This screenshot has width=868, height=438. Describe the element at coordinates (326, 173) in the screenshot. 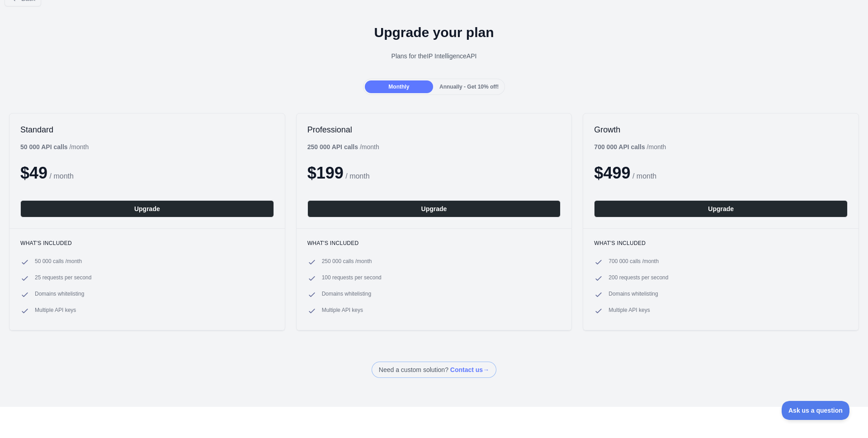

I see `span: $ 199` at that location.